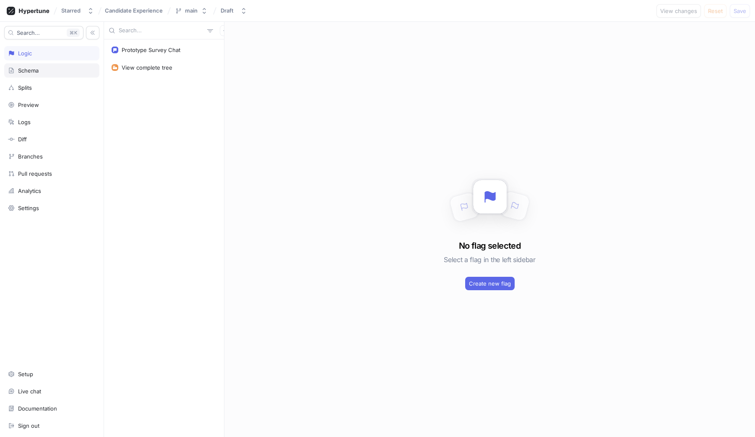  Describe the element at coordinates (73, 33) in the screenshot. I see `div: K` at that location.